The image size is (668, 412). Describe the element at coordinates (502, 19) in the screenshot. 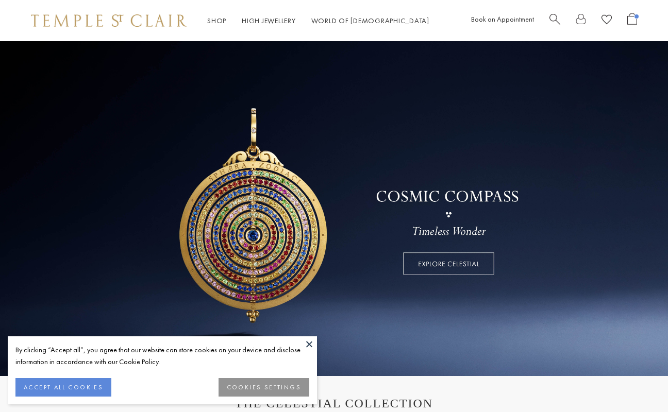

I see `a: Book an Appointment` at that location.